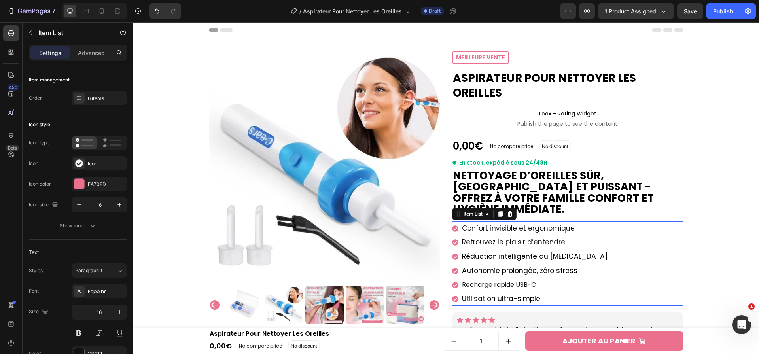 This screenshot has height=354, width=759. I want to click on div: Icon style, so click(40, 125).